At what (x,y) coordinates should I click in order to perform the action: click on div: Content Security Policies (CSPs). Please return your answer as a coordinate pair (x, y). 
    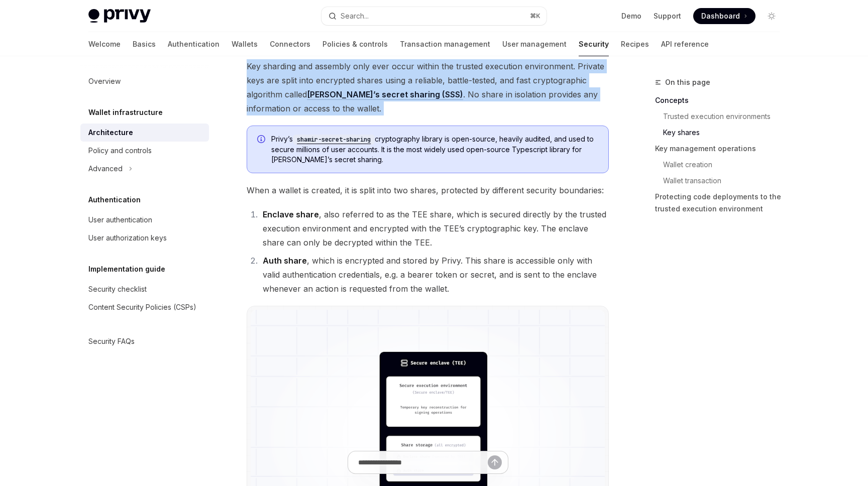
    Looking at the image, I should click on (142, 307).